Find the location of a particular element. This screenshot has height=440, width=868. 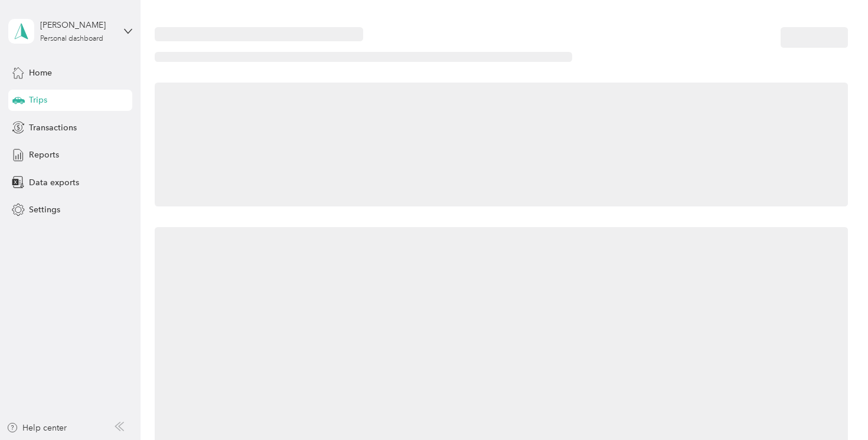

span: Home is located at coordinates (40, 72).